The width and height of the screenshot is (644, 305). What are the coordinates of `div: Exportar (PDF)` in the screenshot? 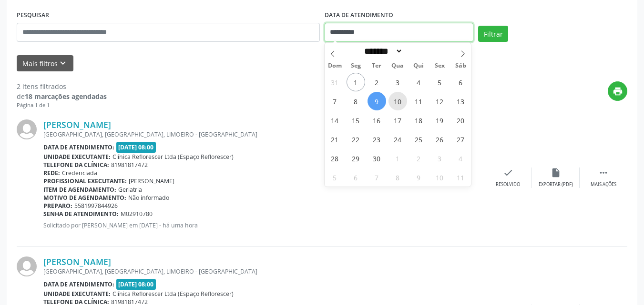 It's located at (556, 185).